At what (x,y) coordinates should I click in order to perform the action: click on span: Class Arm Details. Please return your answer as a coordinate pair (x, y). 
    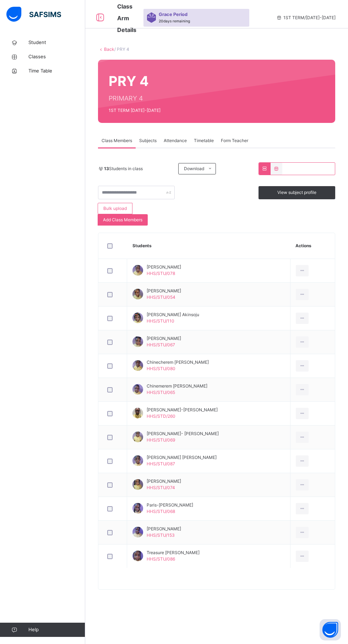
    Looking at the image, I should click on (127, 18).